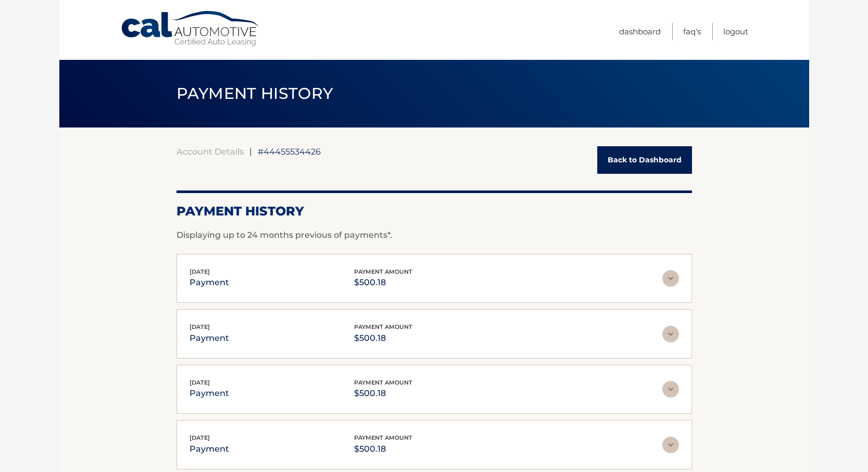 This screenshot has height=472, width=868. I want to click on h2: Payment History, so click(434, 212).